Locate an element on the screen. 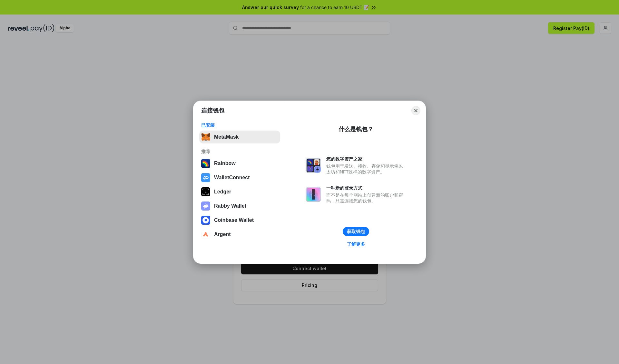 Image resolution: width=619 pixels, height=364 pixels. div: Rainbow is located at coordinates (225, 163).